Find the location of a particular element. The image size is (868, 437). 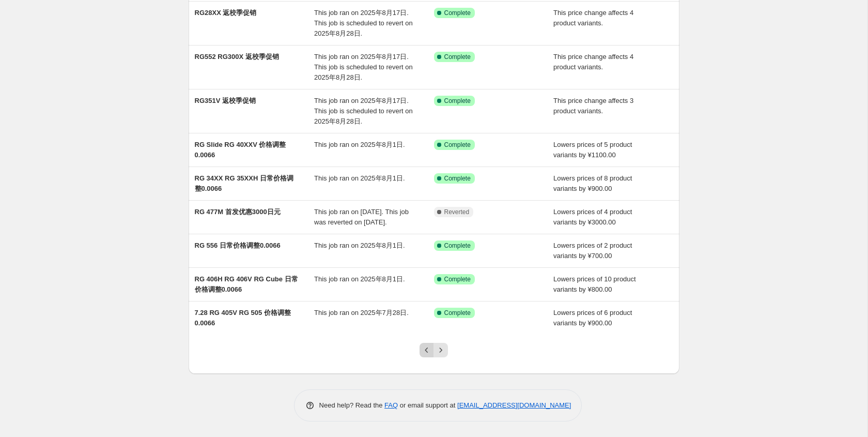

span: Lowers prices of 8 product variants by ¥900.00 is located at coordinates (593, 183).